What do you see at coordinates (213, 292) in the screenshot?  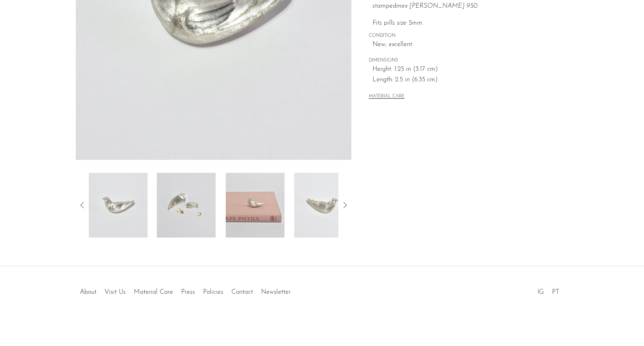 I see `a: Policies` at bounding box center [213, 292].